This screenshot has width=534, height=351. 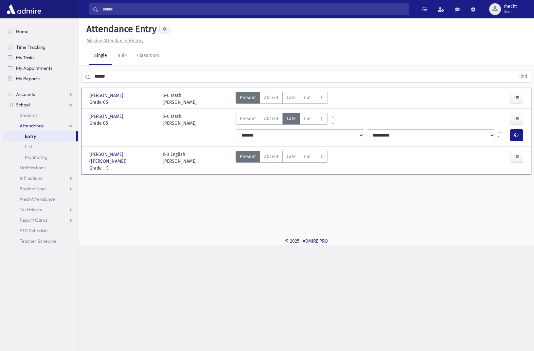 What do you see at coordinates (40, 189) in the screenshot?
I see `a: Student Logs` at bounding box center [40, 189].